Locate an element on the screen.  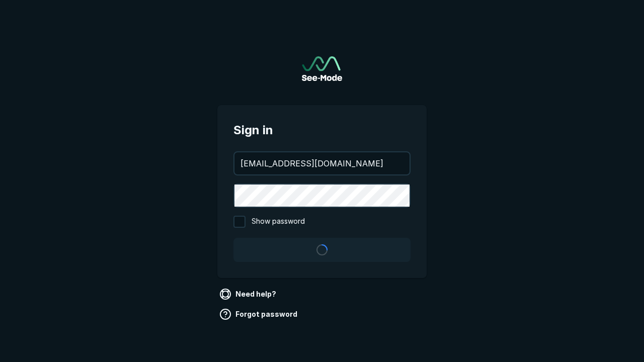
a: Need help? is located at coordinates (249, 294).